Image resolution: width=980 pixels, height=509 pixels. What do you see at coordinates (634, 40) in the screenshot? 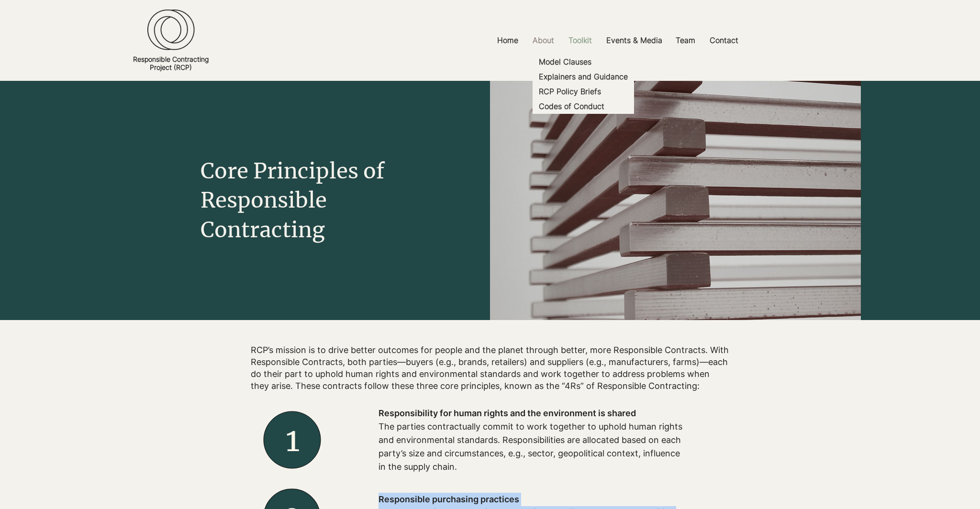
I see `p: Events & Media` at bounding box center [634, 40].